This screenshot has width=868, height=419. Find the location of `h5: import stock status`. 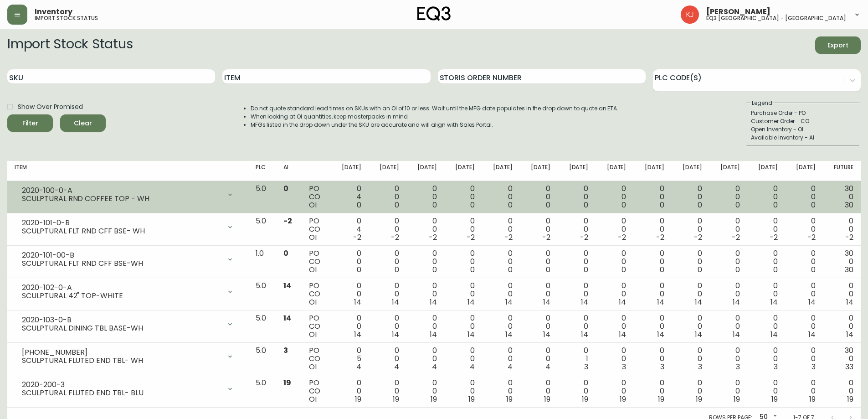

h5: import stock status is located at coordinates (66, 18).